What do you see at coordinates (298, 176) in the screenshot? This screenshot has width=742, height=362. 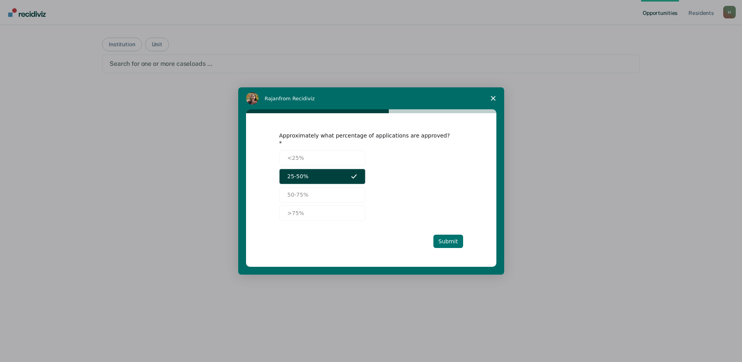 I see `span: 25-50%` at bounding box center [298, 176].